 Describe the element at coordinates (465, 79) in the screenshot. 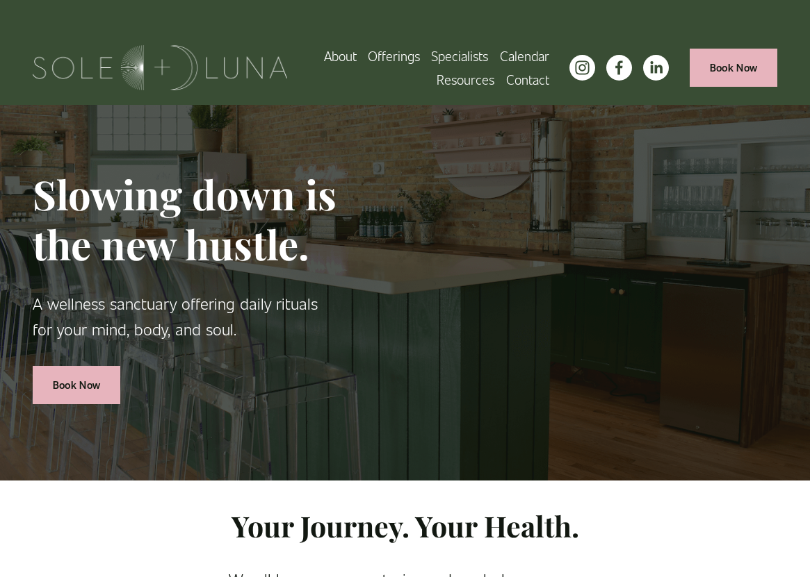

I see `span: Resources` at that location.